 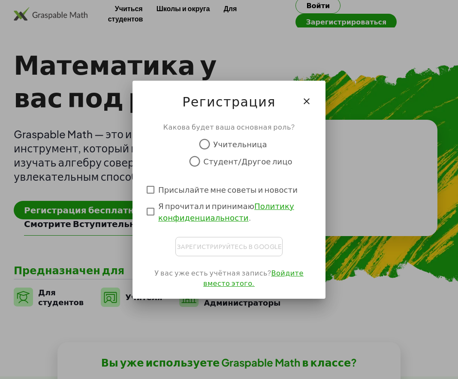 I want to click on a: Политику конфиденциальности, so click(x=226, y=211).